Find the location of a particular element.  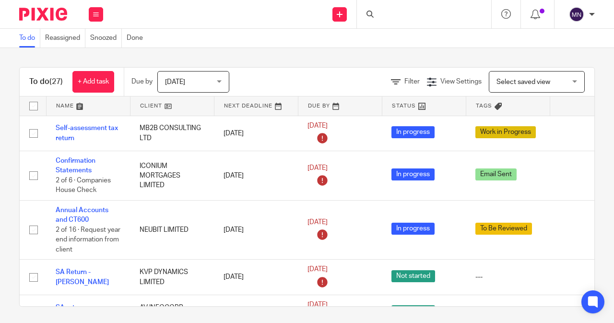

span: Work in Progress is located at coordinates (506, 132).